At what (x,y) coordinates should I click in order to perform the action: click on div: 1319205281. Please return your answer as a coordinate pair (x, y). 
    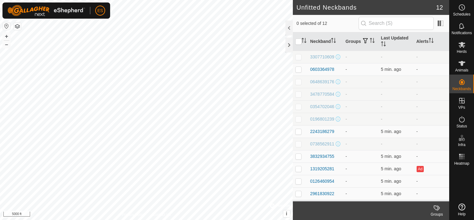
    Looking at the image, I should click on (323, 169).